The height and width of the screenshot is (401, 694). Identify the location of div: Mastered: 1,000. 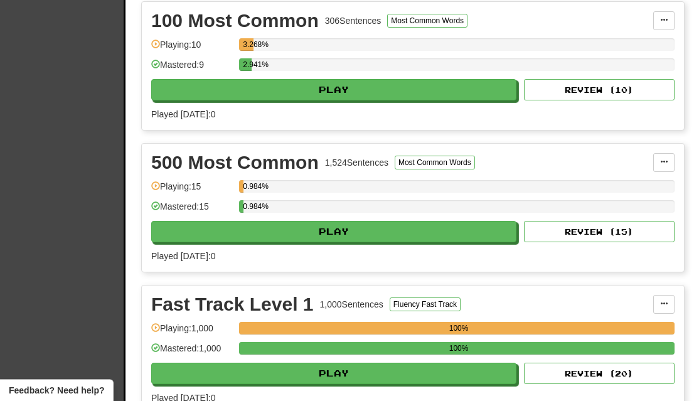
(192, 352).